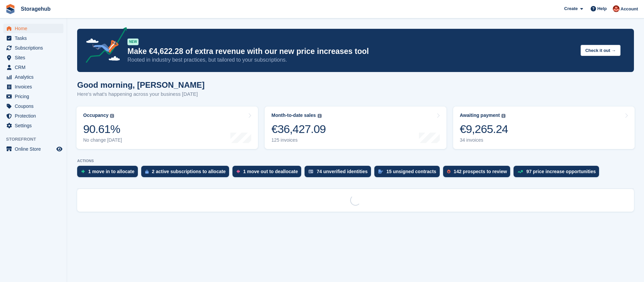 Image resolution: width=644 pixels, height=282 pixels. What do you see at coordinates (355, 128) in the screenshot?
I see `a: Month-to-date sales €36,427.09 125 invoices` at bounding box center [355, 128].